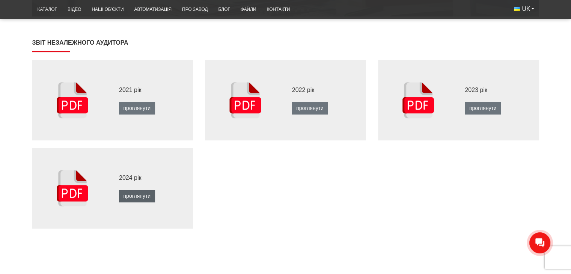  Describe the element at coordinates (248, 9) in the screenshot. I see `a: Файли` at that location.